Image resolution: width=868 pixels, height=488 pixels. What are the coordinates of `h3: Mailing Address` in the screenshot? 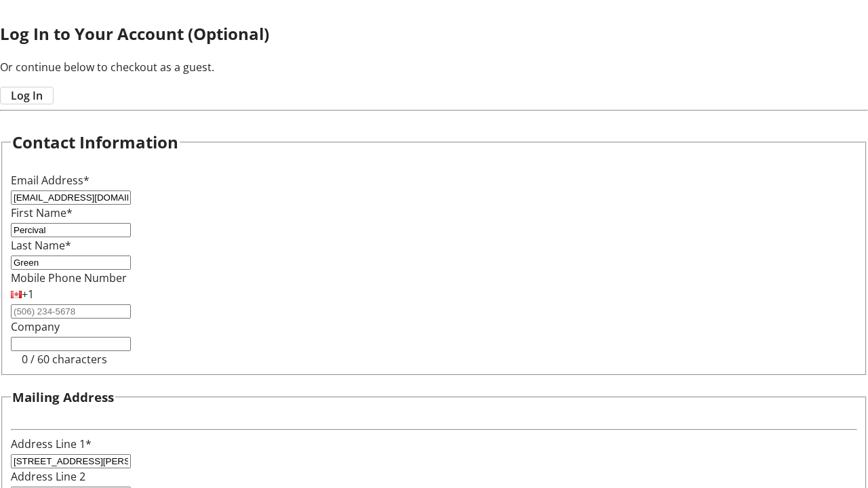 It's located at (63, 397).